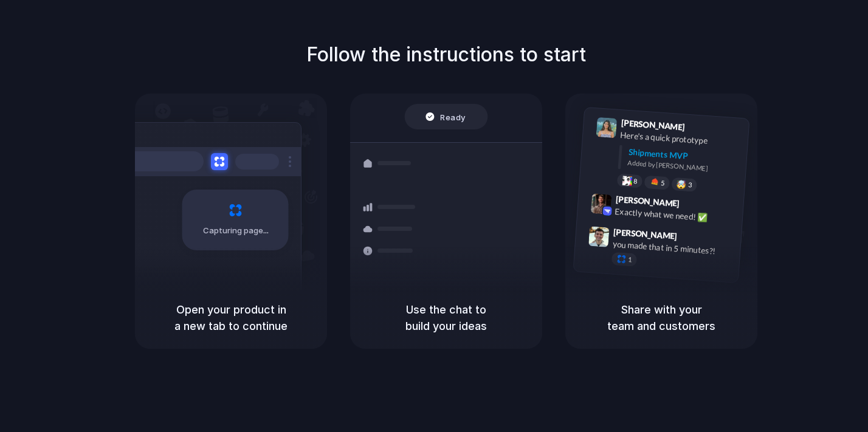  Describe the element at coordinates (684, 156) in the screenshot. I see `div: Shipments MVP` at that location.